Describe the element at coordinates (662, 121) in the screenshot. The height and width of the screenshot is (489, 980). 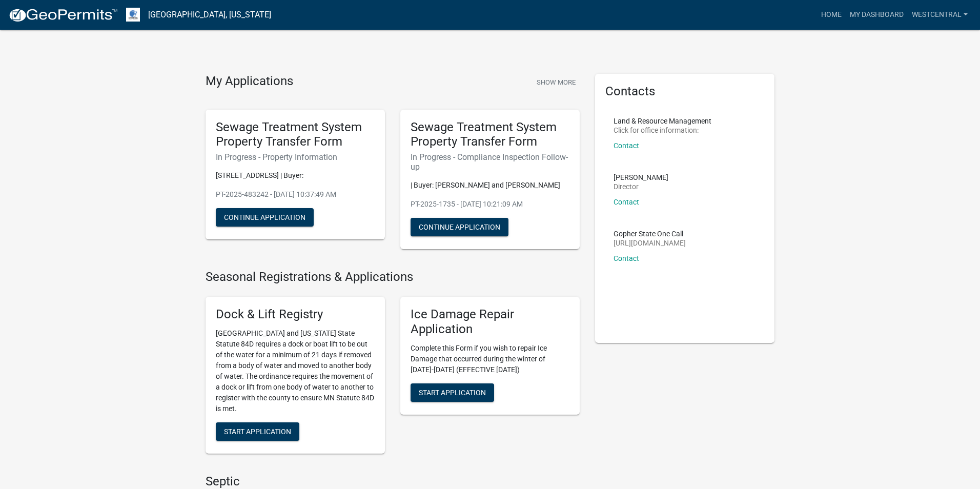
I see `p: Land & Resource Management` at that location.